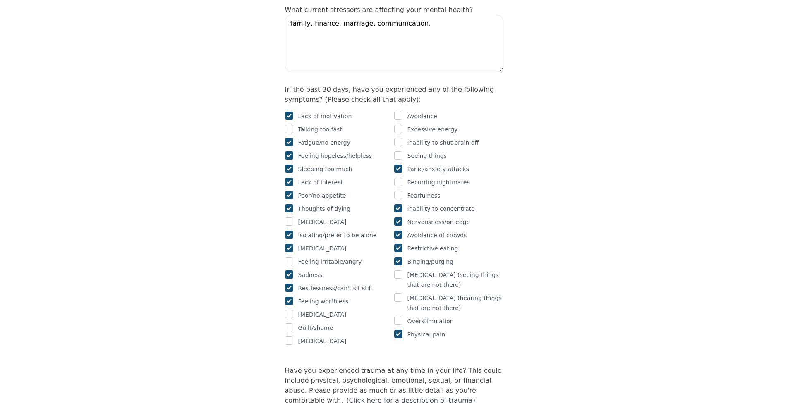 This screenshot has width=788, height=403. Describe the element at coordinates (431, 321) in the screenshot. I see `p: Overstimulation` at that location.